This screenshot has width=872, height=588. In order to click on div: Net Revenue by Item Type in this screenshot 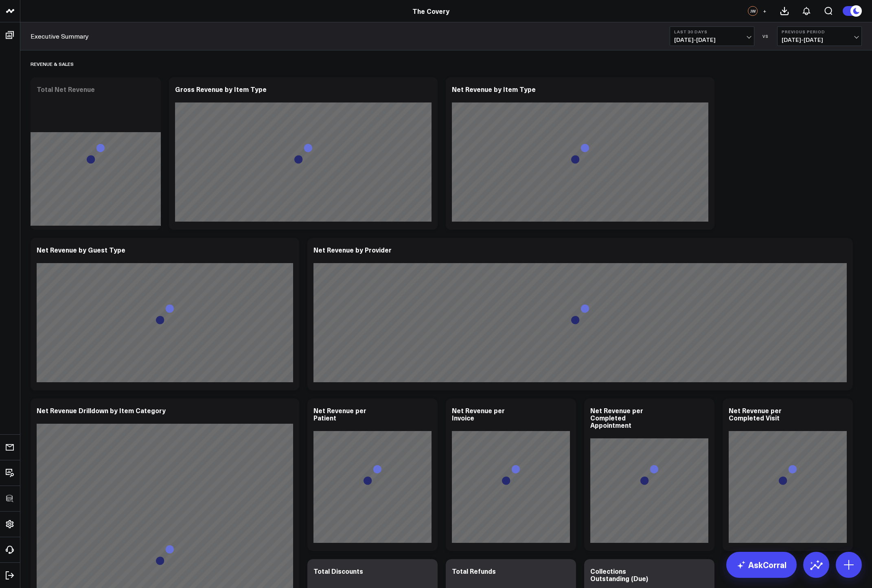, I will do `click(493, 89)`.